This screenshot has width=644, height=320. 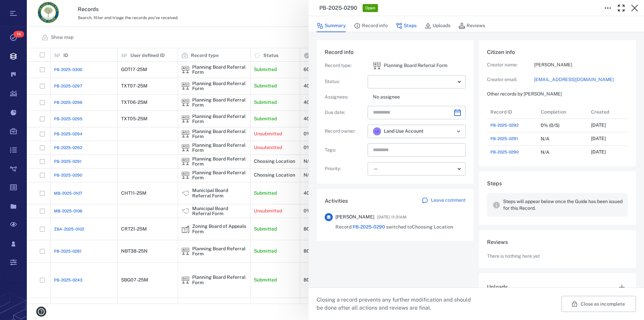 What do you see at coordinates (513, 256) in the screenshot?
I see `p: There is nothing here yet` at bounding box center [513, 256].